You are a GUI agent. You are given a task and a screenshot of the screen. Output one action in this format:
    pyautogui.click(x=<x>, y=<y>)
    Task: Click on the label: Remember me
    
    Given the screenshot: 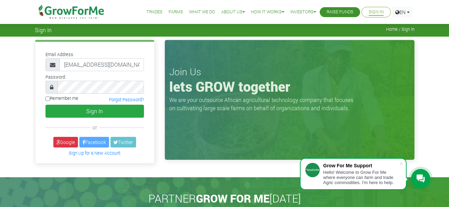 What is the action you would take?
    pyautogui.click(x=62, y=98)
    